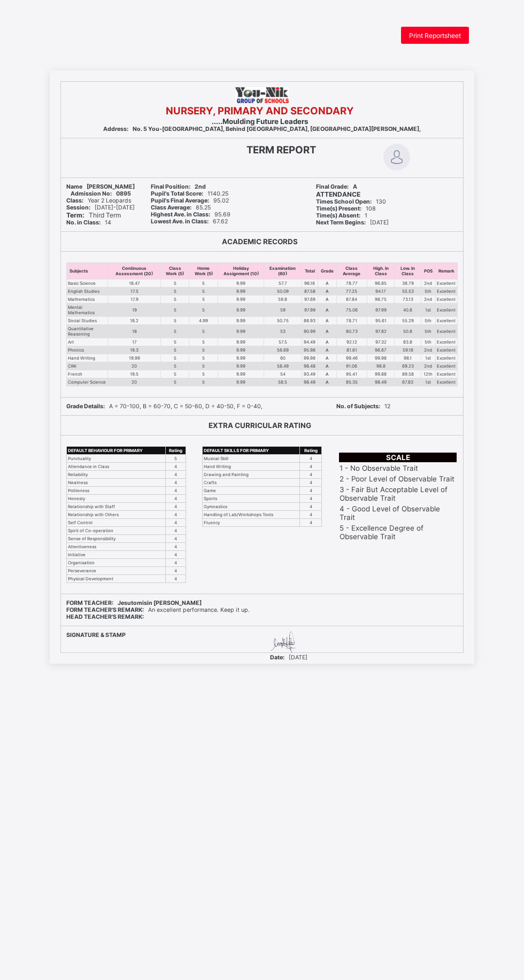 This screenshot has height=980, width=524. What do you see at coordinates (171, 207) in the screenshot?
I see `b: Class Average:` at bounding box center [171, 207].